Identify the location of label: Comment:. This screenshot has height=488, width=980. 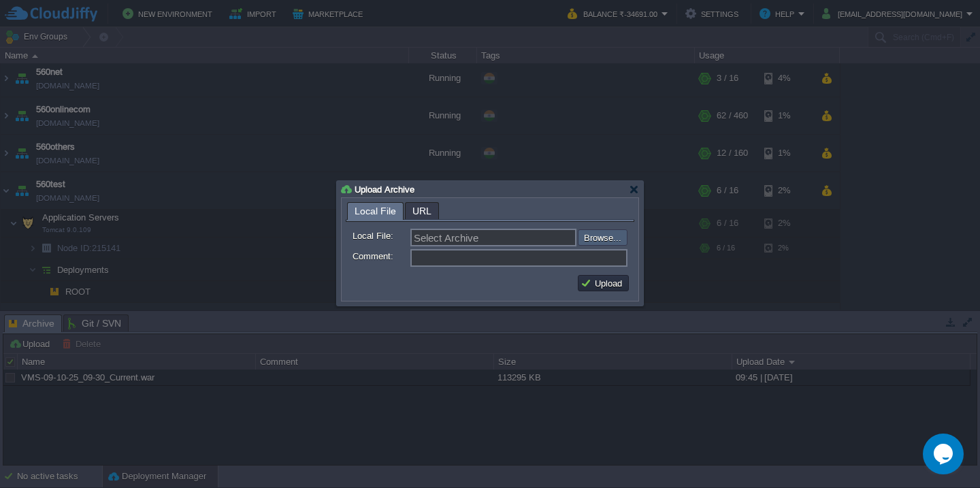
(381, 256).